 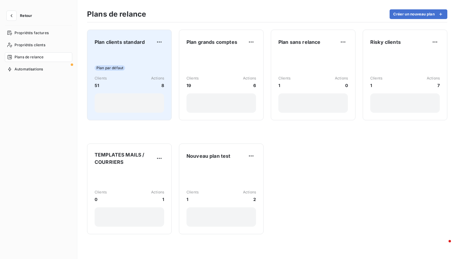 What do you see at coordinates (192, 85) in the screenshot?
I see `span: 19` at bounding box center [192, 85].